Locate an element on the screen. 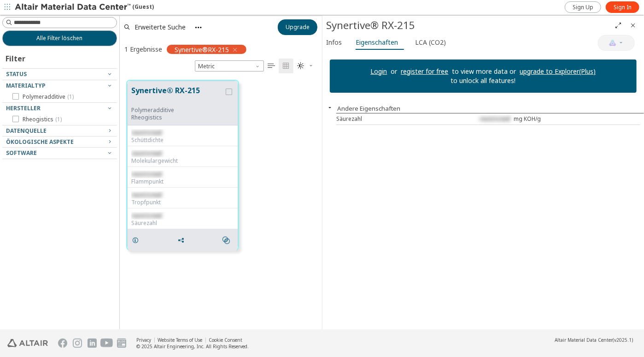 Image resolution: width=644 pixels, height=357 pixels. div: Tropfpunkt is located at coordinates (183, 202).